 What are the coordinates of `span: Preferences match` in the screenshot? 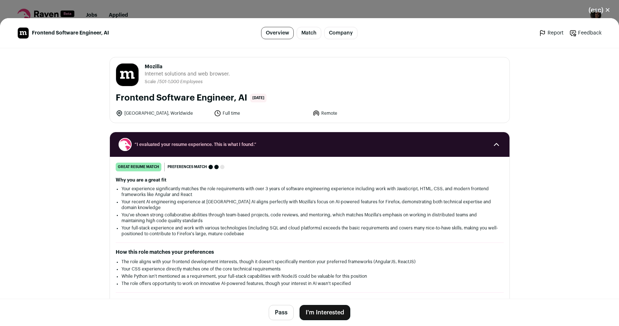 It's located at (187, 167).